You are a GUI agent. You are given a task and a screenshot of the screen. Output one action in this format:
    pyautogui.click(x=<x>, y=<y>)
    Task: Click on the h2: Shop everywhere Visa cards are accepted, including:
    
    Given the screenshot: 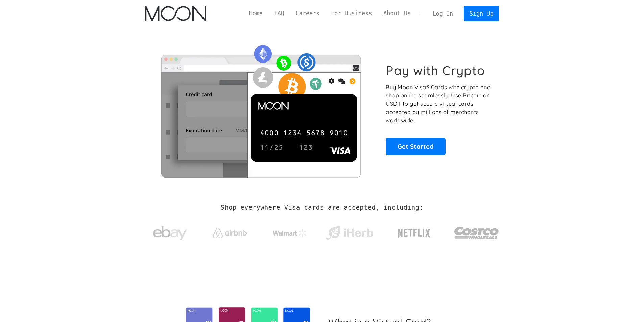 What is the action you would take?
    pyautogui.click(x=322, y=208)
    